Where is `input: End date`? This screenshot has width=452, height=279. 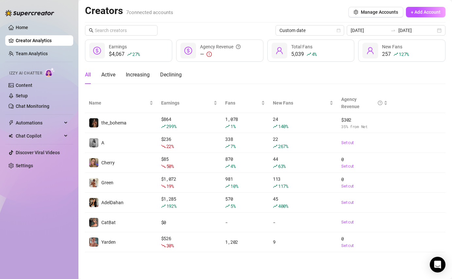
input: End date is located at coordinates (417, 30).